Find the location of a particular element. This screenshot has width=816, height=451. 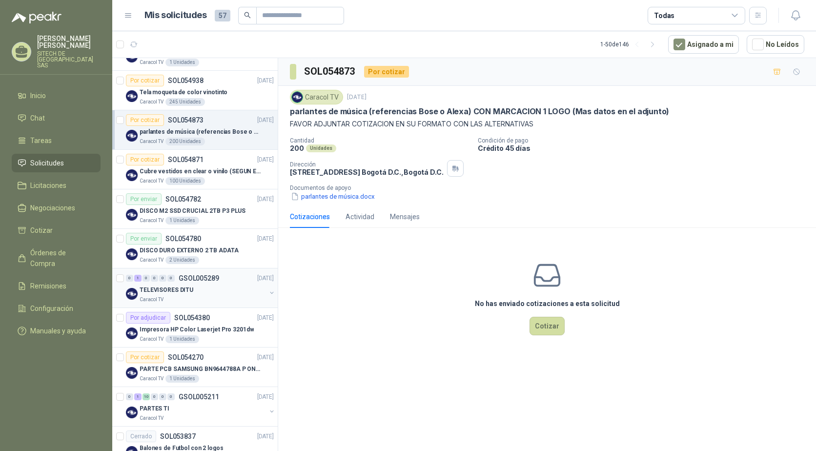

p: SOL053837 is located at coordinates (178, 436).